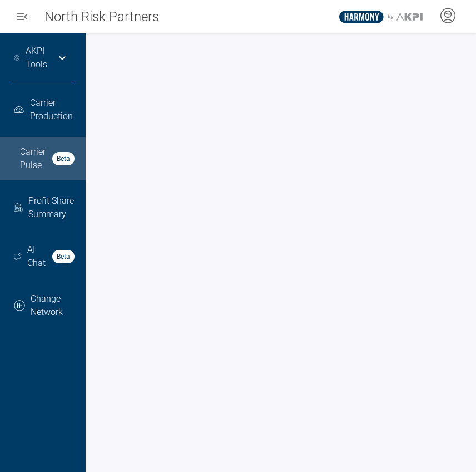  I want to click on span: Carrier Pulse, so click(32, 159).